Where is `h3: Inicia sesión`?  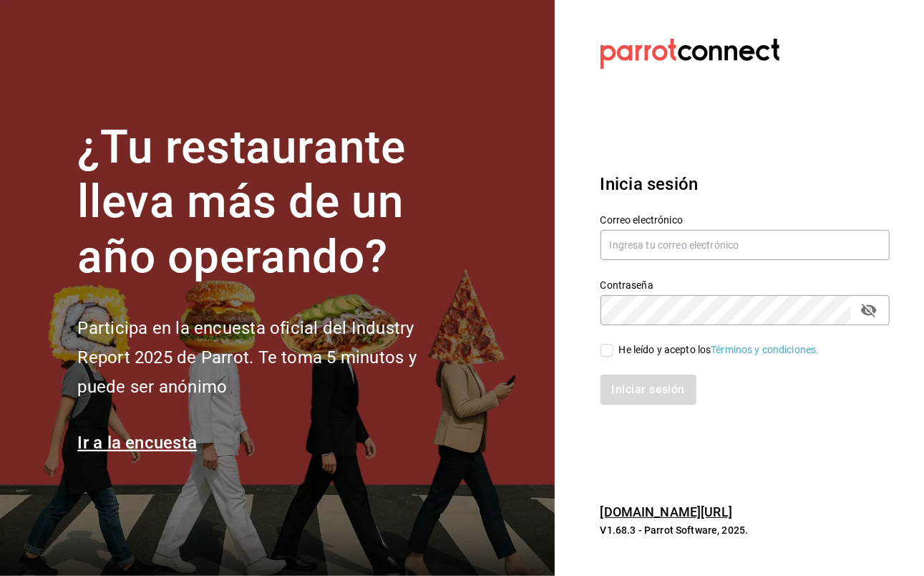
h3: Inicia sesión is located at coordinates (745, 184).